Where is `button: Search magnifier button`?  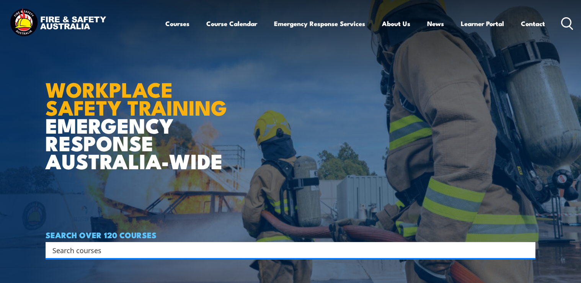 button: Search magnifier button is located at coordinates (527, 250).